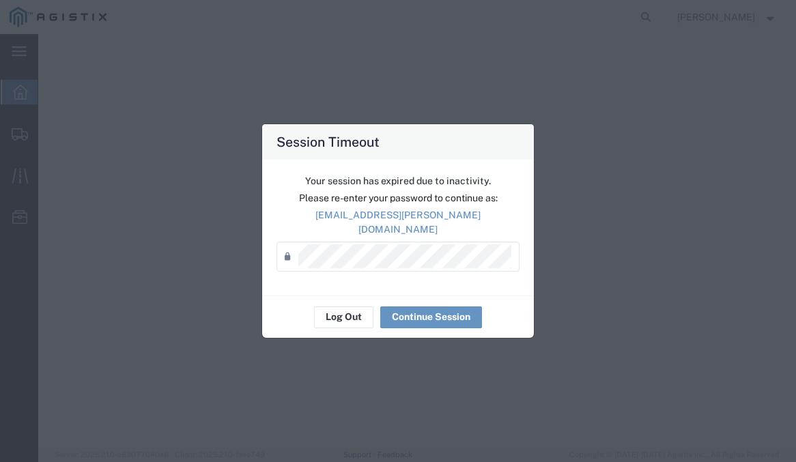 Image resolution: width=796 pixels, height=462 pixels. I want to click on h4: Session Timeout, so click(328, 141).